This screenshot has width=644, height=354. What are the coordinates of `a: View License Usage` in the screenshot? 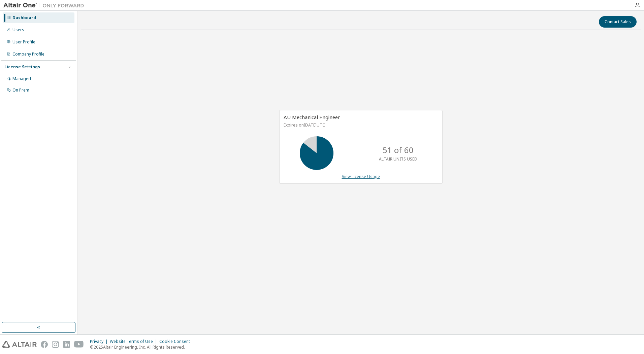 It's located at (361, 177).